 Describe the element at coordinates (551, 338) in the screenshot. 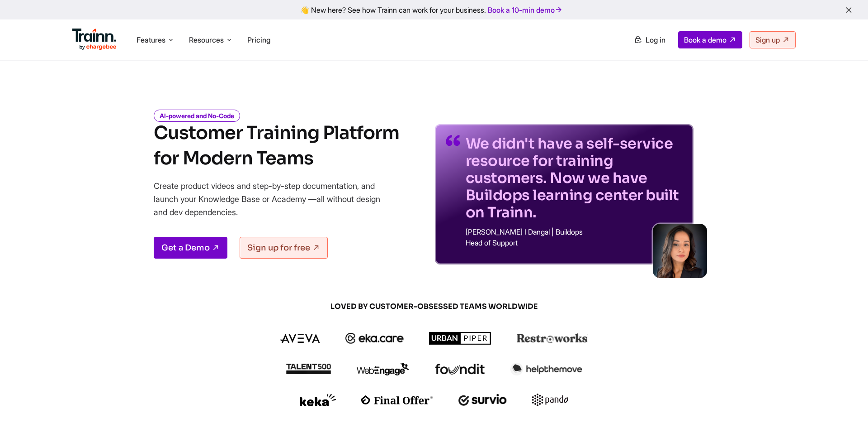

I see `img: restroworks logo` at that location.